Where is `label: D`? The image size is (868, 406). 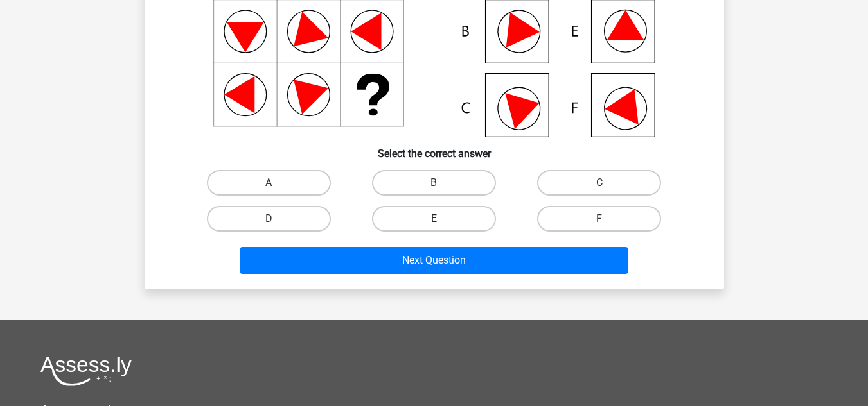
label: D is located at coordinates (269, 219).